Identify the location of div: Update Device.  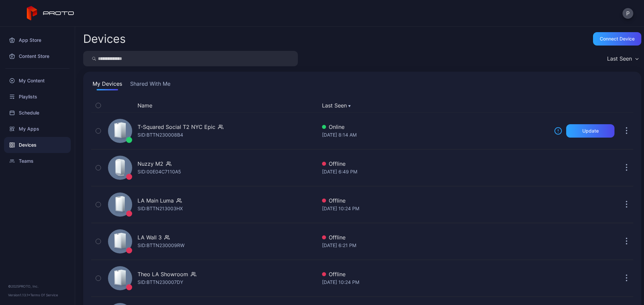
(582, 105).